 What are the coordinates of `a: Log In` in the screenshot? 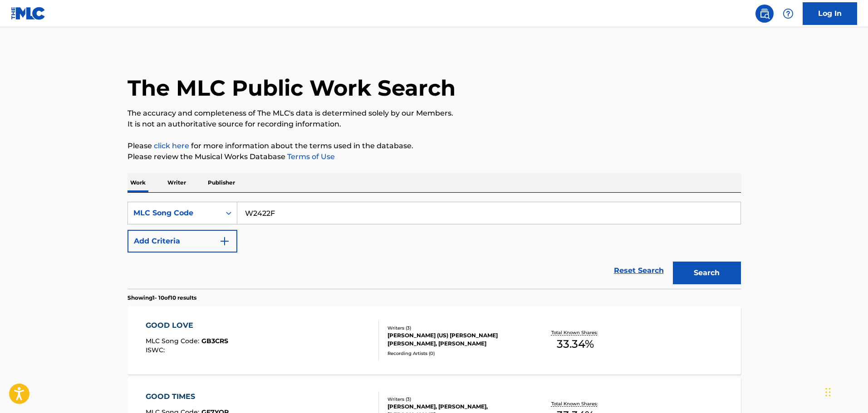 It's located at (830, 14).